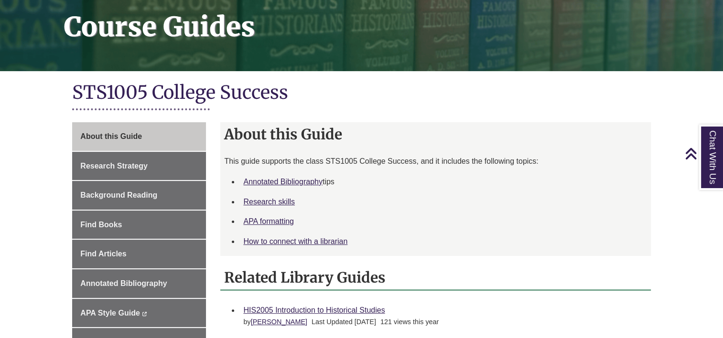  I want to click on a: Research skills, so click(269, 202).